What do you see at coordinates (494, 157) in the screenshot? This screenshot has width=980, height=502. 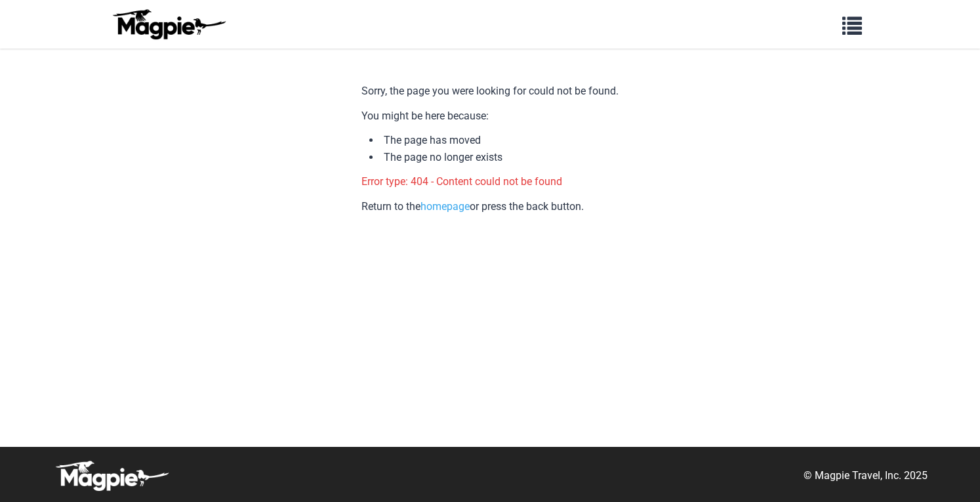 I see `li: The page no longer exists` at bounding box center [494, 157].